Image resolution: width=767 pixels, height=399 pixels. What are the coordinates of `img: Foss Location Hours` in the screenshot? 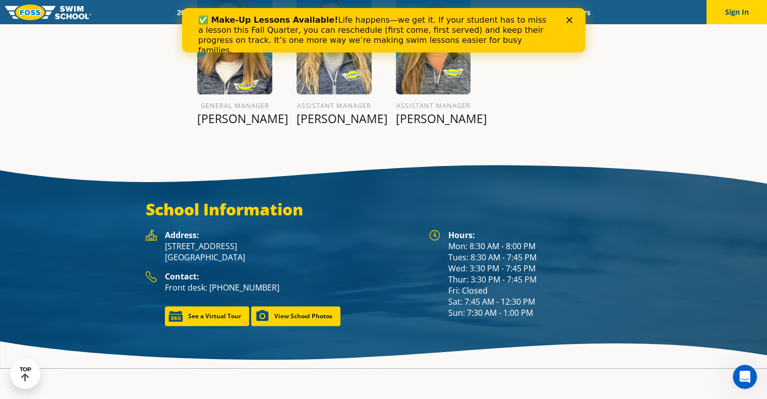 It's located at (435, 235).